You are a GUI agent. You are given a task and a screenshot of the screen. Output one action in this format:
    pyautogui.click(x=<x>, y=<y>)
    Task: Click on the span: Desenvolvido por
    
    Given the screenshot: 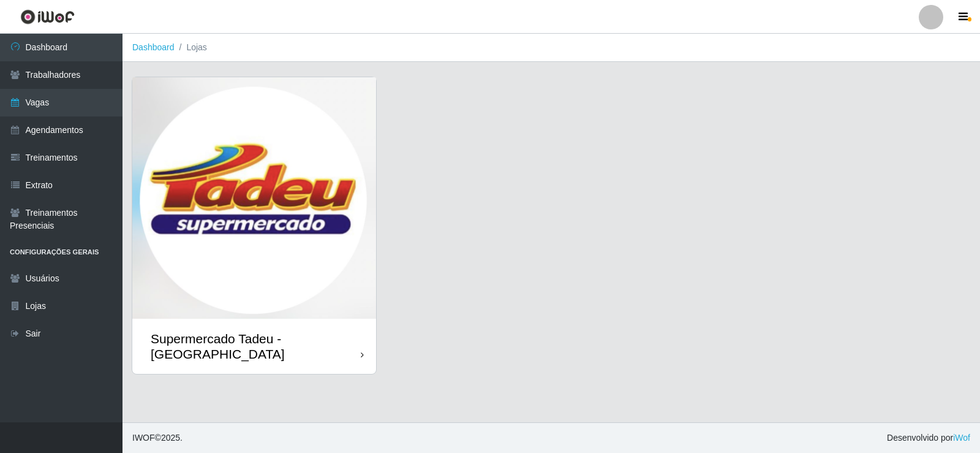 What is the action you would take?
    pyautogui.click(x=929, y=437)
    